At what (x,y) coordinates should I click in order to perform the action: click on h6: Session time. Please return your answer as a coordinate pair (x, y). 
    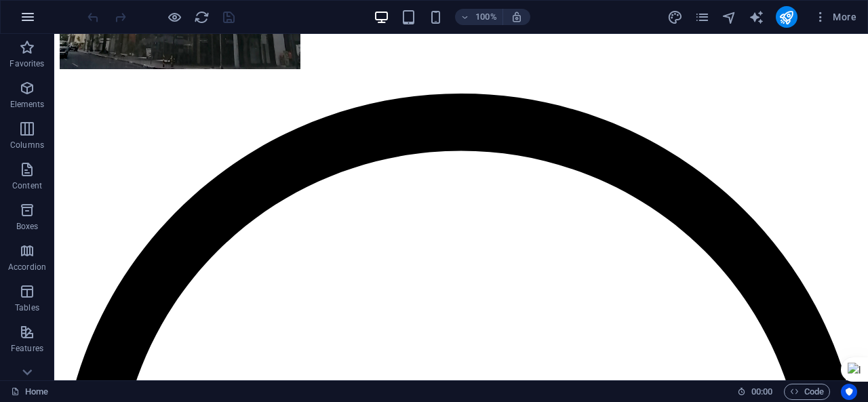
    Looking at the image, I should click on (755, 392).